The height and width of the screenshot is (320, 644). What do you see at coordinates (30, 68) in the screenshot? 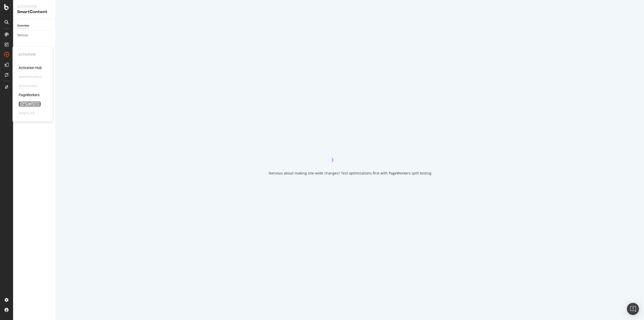
I see `a: Activation Hub` at bounding box center [30, 68].